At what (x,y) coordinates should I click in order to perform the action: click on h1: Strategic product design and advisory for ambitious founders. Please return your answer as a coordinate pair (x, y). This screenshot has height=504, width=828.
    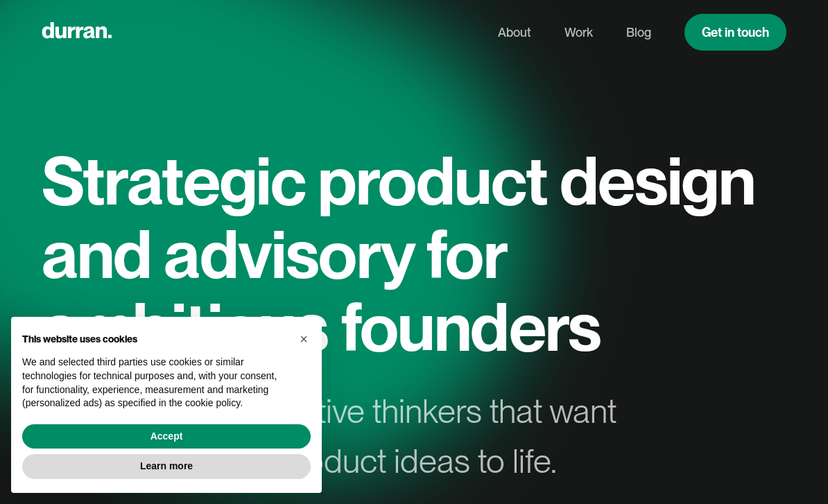
    Looking at the image, I should click on (414, 253).